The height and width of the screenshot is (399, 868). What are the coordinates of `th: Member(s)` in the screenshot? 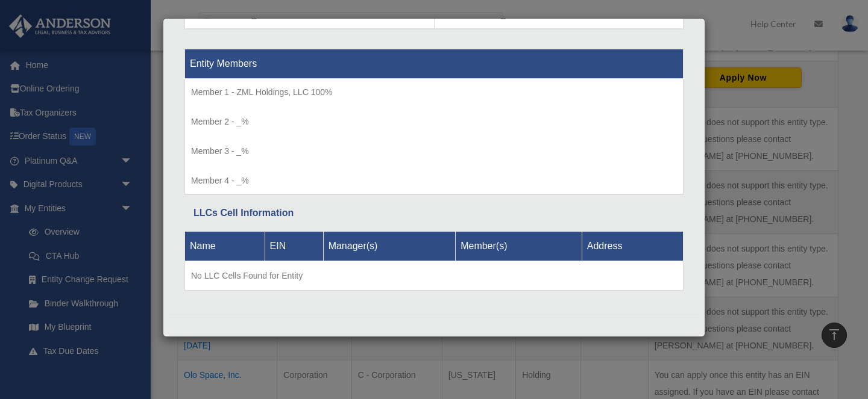 It's located at (519, 247).